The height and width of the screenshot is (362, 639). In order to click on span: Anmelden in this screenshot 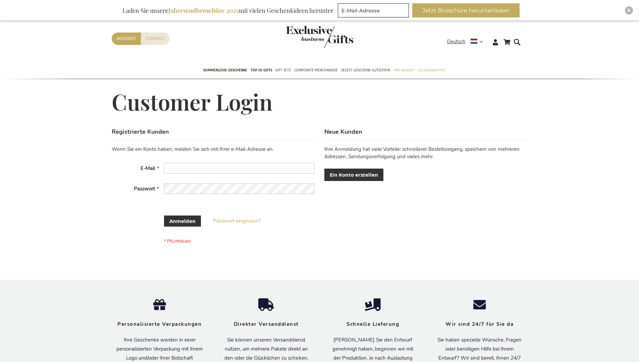, I will do `click(183, 221)`.